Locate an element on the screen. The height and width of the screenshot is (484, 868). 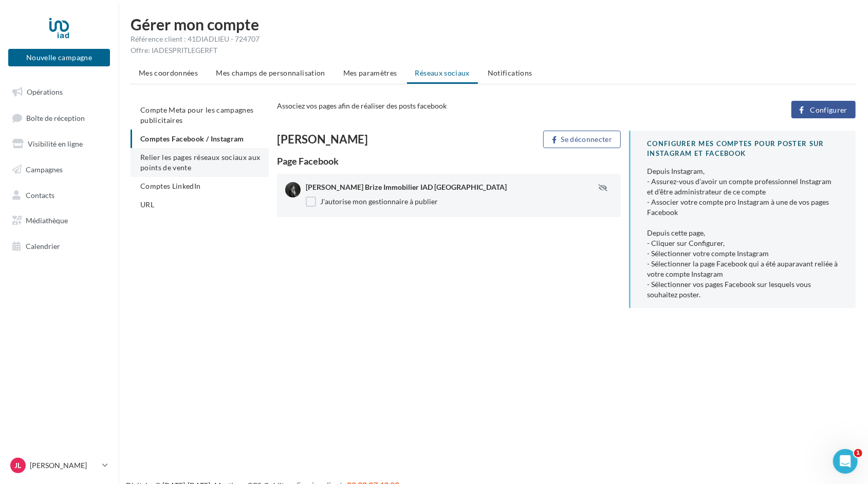
span: Comptes LinkedIn is located at coordinates (171, 186).